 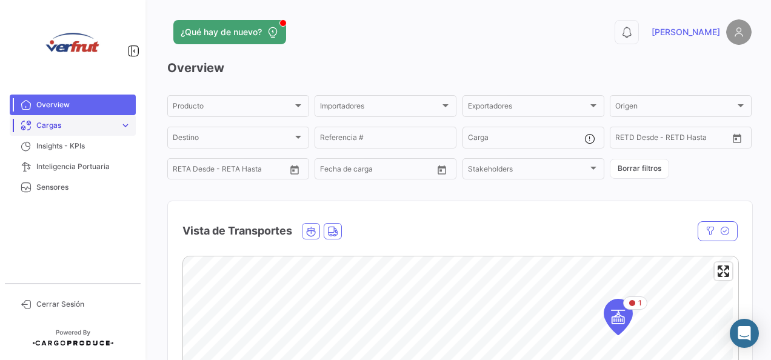 What do you see at coordinates (723, 271) in the screenshot?
I see `button: Enter fullscreen` at bounding box center [723, 271].